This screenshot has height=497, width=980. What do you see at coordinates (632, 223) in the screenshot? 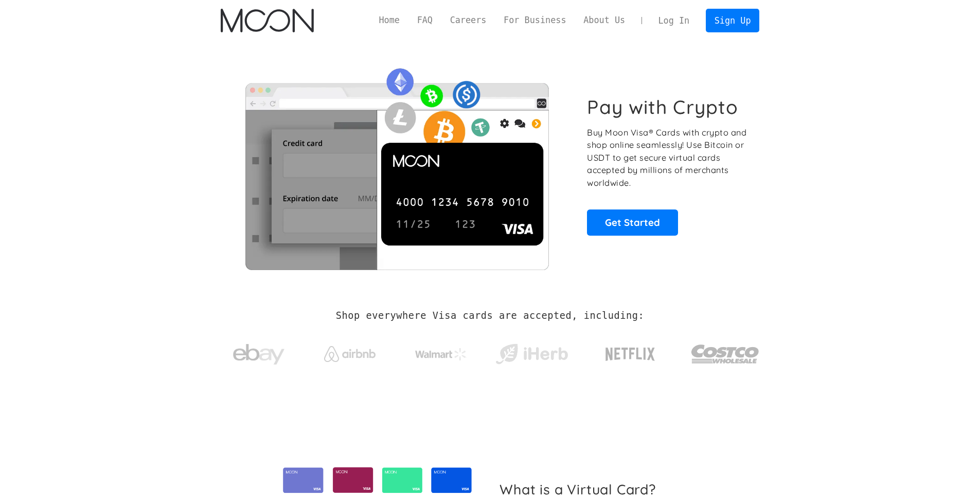
I see `a: Get Started` at bounding box center [632, 223].